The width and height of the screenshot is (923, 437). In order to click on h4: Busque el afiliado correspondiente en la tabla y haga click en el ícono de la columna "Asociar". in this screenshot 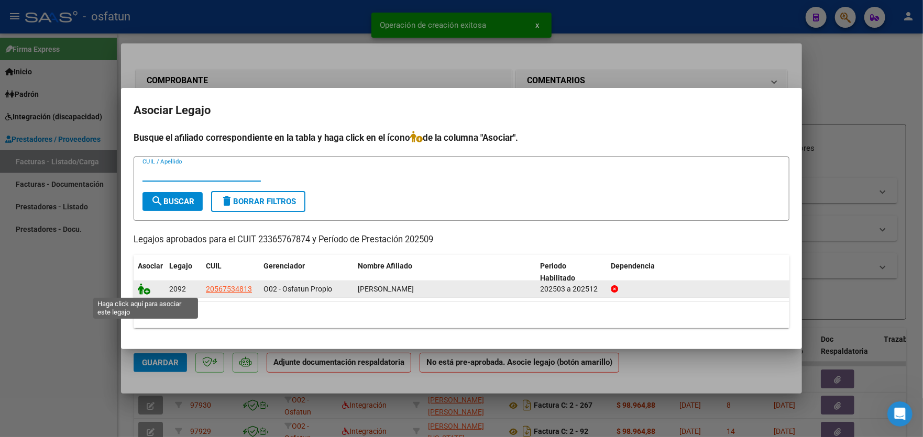, I will do `click(461, 138)`.